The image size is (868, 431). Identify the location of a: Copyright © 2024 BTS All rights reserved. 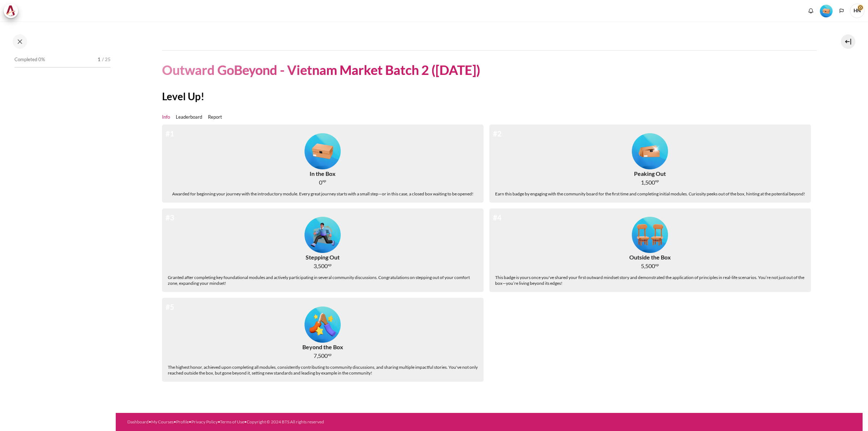
(285, 422).